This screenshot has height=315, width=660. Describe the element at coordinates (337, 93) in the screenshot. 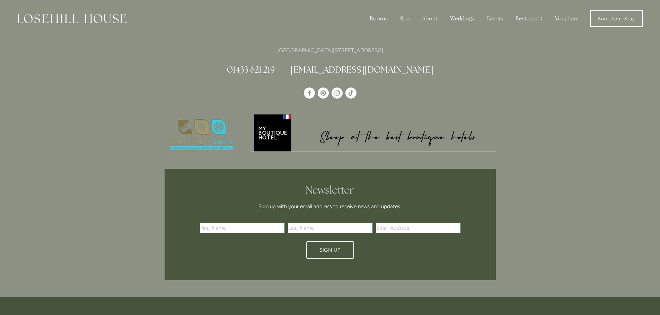

I see `a: Instagram` at that location.